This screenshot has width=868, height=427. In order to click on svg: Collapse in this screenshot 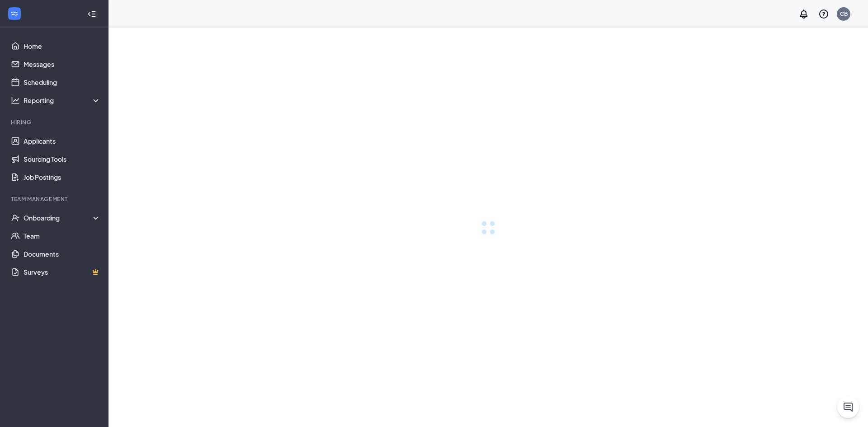, I will do `click(92, 14)`.